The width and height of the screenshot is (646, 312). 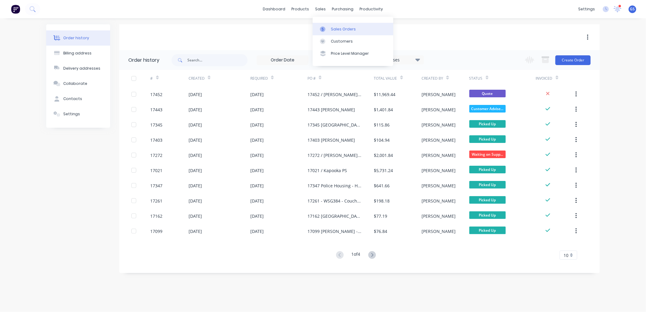 What do you see at coordinates (157, 231) in the screenshot?
I see `div: 17099` at bounding box center [157, 231].